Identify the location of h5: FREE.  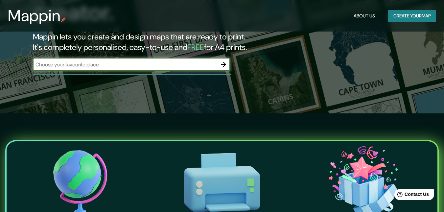
(195, 47).